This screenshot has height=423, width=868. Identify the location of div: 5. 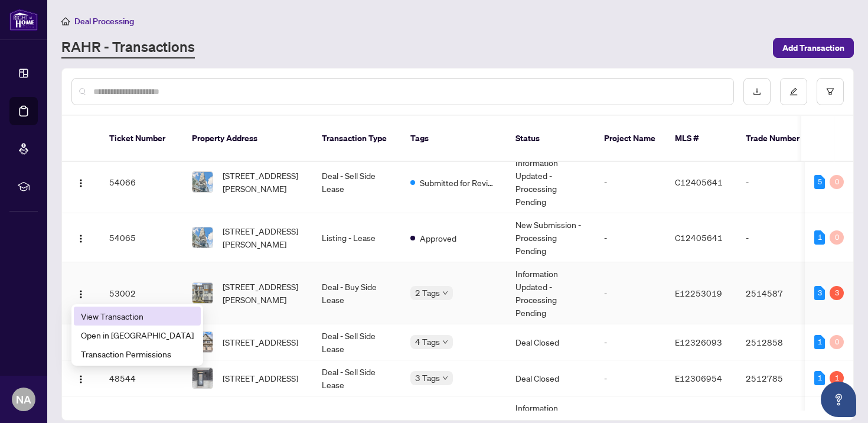
(820, 182).